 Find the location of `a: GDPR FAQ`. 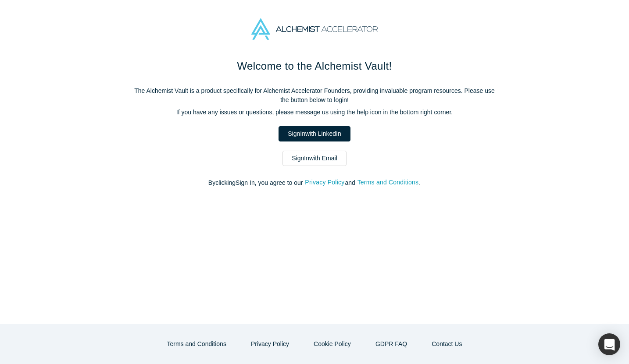

a: GDPR FAQ is located at coordinates (391, 344).